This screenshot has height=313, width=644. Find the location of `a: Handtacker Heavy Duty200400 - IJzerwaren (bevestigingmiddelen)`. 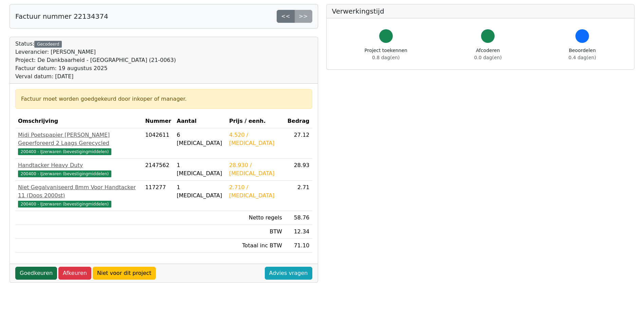

a: Handtacker Heavy Duty200400 - IJzerwaren (bevestigingmiddelen) is located at coordinates (79, 169).